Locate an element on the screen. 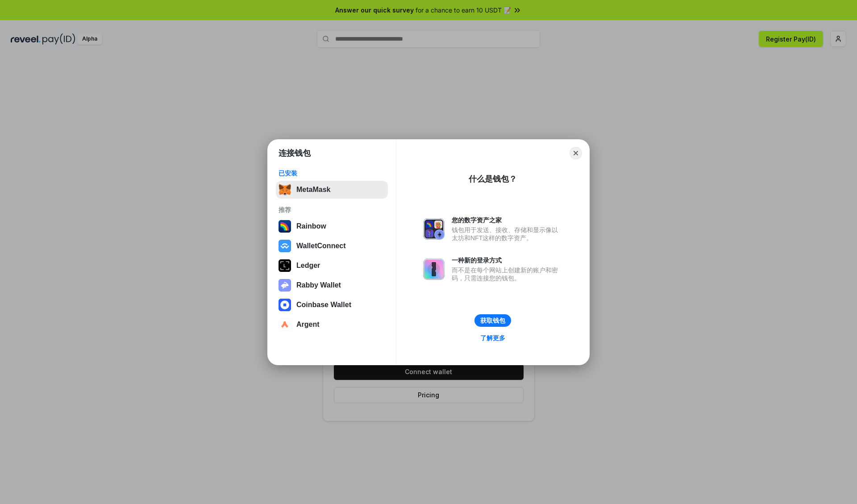  div: 而不是在每个网站上创建新的账户和密码，只需连接您的钱包。 is located at coordinates (507, 274).